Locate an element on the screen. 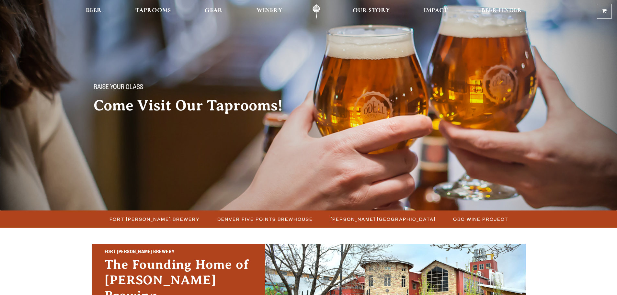 The height and width of the screenshot is (295, 617). span: Winery is located at coordinates (270, 11).